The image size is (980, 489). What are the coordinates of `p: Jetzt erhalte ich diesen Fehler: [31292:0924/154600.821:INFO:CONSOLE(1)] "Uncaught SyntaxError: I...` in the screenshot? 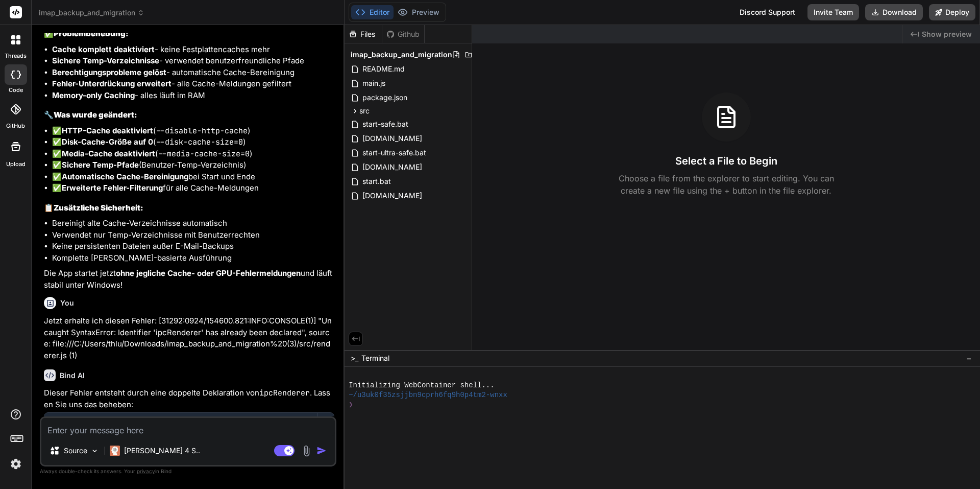 It's located at (189, 338).